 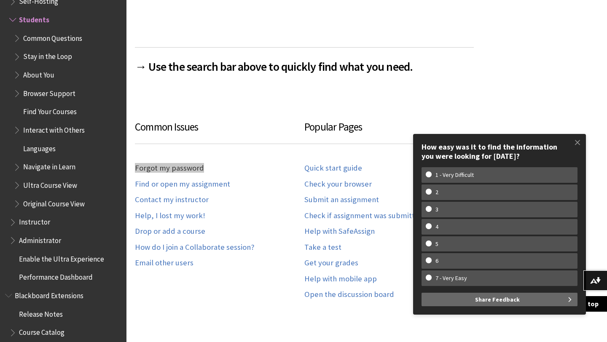 I want to click on a: Check your browser, so click(x=338, y=184).